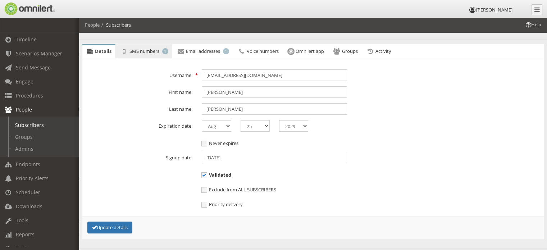 The image size is (547, 250). Describe the element at coordinates (274, 92) in the screenshot. I see `input: John` at that location.